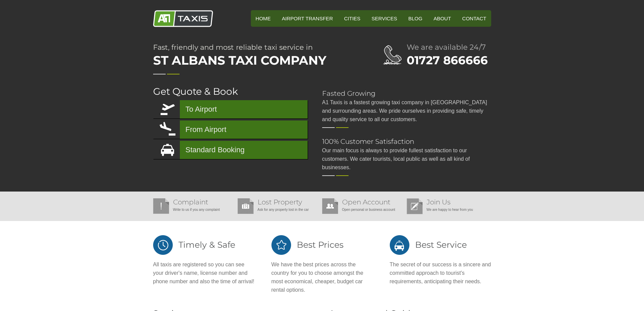 The height and width of the screenshot is (311, 644). Describe the element at coordinates (407, 159) in the screenshot. I see `p: Our main focus is always to provide fullest satisfaction to our customers. We cater tourists, loc...` at that location.